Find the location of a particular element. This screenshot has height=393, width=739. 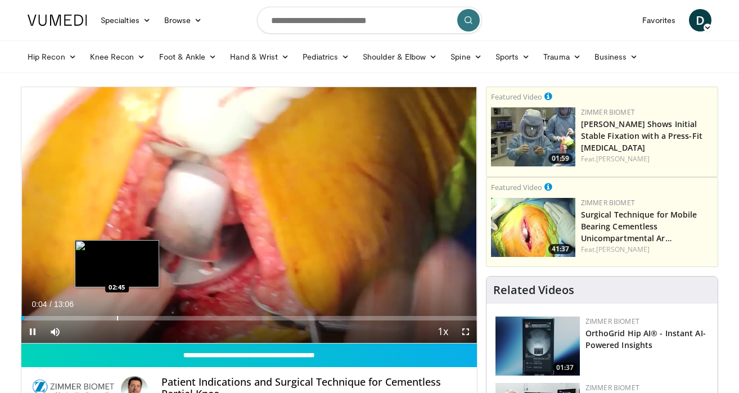

span: 01:37 is located at coordinates (564, 368).